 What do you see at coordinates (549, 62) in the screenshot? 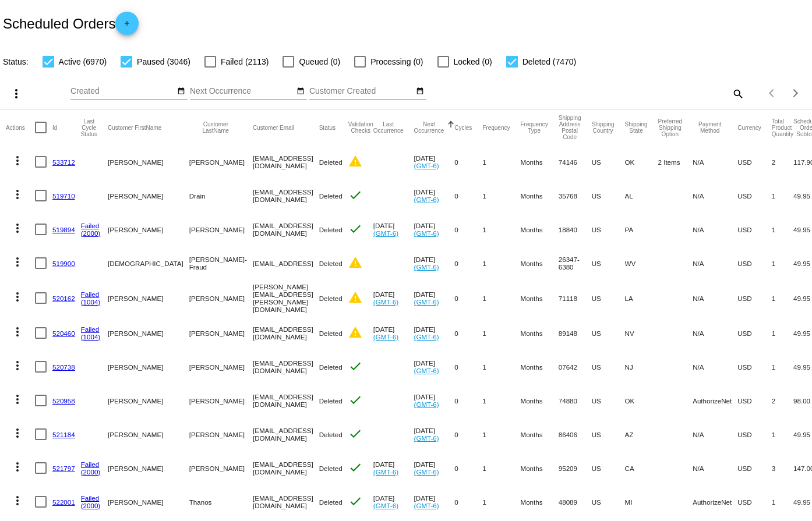
I see `span: Deleted (7470)` at bounding box center [549, 62].